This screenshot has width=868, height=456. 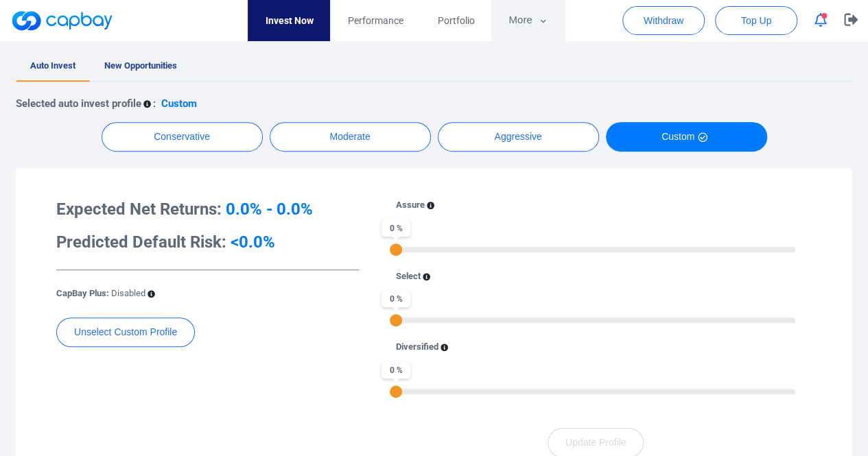 What do you see at coordinates (207, 242) in the screenshot?
I see `h3: Predicted Default Risk:` at bounding box center [207, 242].